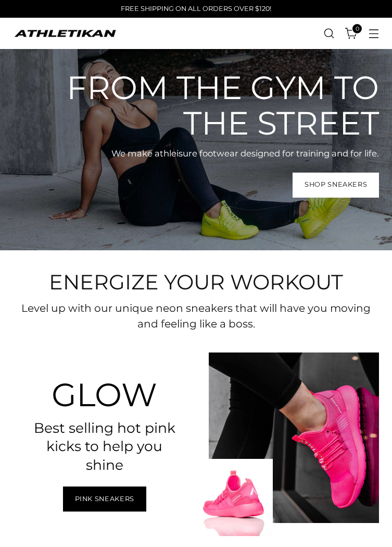 The image size is (392, 547). Describe the element at coordinates (351, 33) in the screenshot. I see `a: Open cart modal` at that location.